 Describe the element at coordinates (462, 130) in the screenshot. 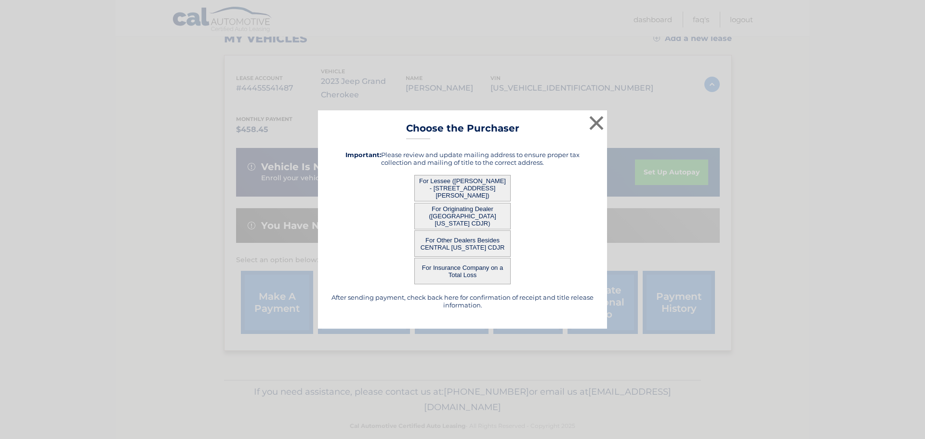

I see `h3: Choose the Purchaser` at that location.